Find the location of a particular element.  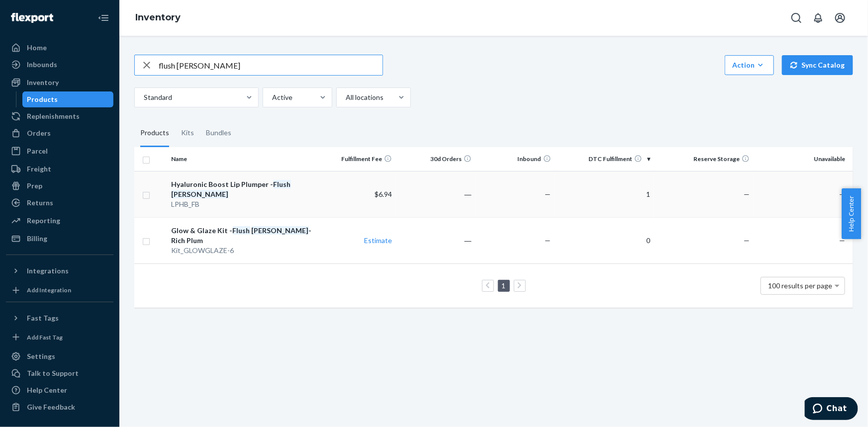

div: Hyaluronic Boost Lip Plumper - is located at coordinates (242, 189).